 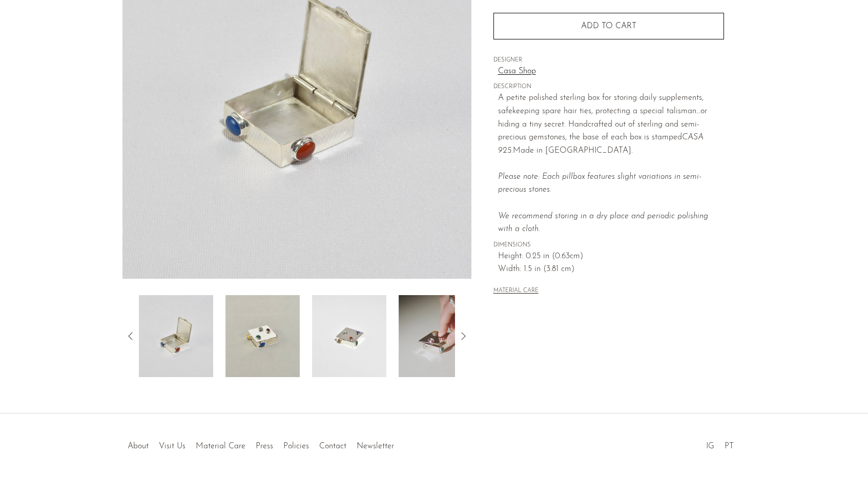 What do you see at coordinates (138, 446) in the screenshot?
I see `a: About` at bounding box center [138, 446].